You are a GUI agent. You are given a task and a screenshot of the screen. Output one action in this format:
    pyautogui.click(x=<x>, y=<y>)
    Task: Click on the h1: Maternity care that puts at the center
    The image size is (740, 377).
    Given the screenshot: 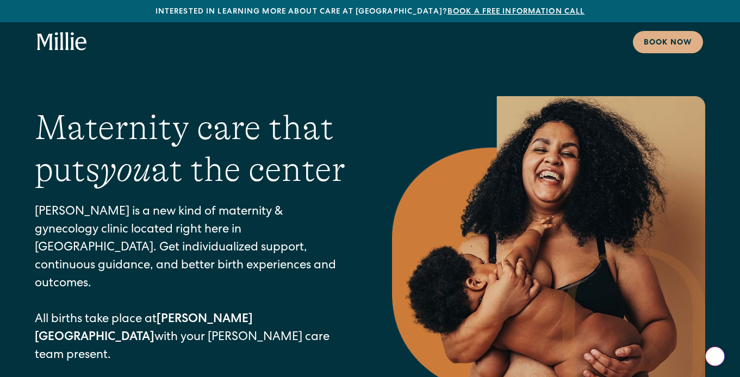 What is the action you would take?
    pyautogui.click(x=191, y=149)
    